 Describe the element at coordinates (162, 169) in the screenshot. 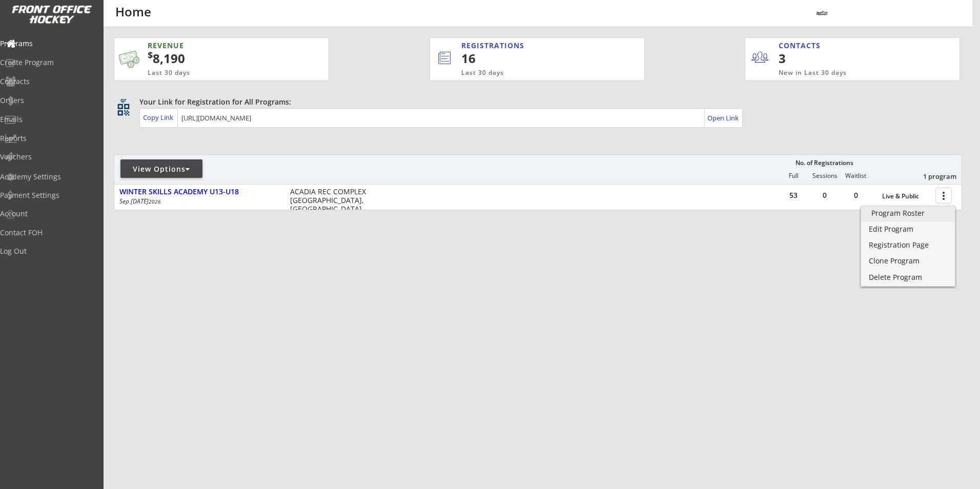

I see `div: View Options` at that location.